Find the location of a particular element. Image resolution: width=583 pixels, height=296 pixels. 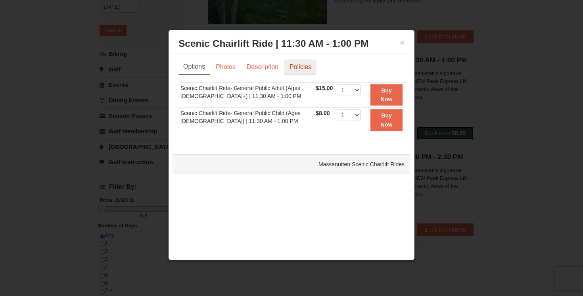

a: Policies is located at coordinates (300, 67).